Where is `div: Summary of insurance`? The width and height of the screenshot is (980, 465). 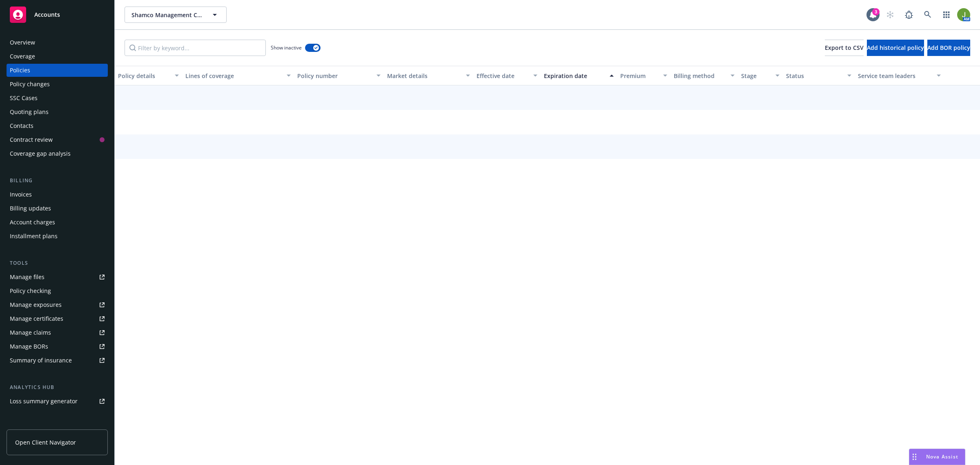 div: Summary of insurance is located at coordinates (41, 360).